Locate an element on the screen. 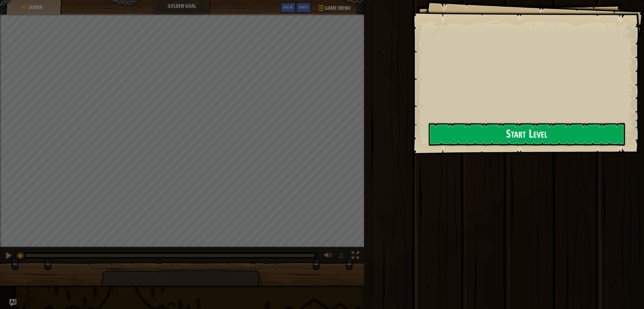 This screenshot has height=309, width=644. button: Game Menu is located at coordinates (334, 9).